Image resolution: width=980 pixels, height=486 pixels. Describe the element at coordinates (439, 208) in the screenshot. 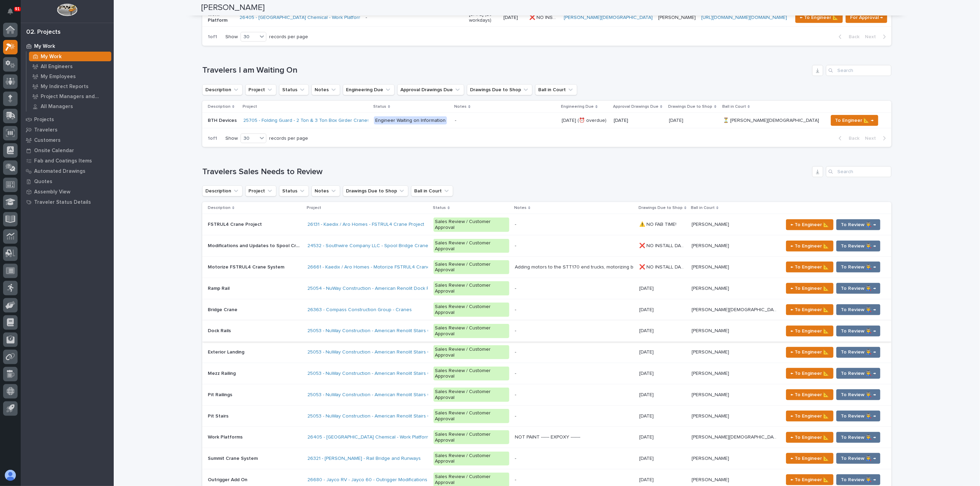

I see `p: Status` at that location.